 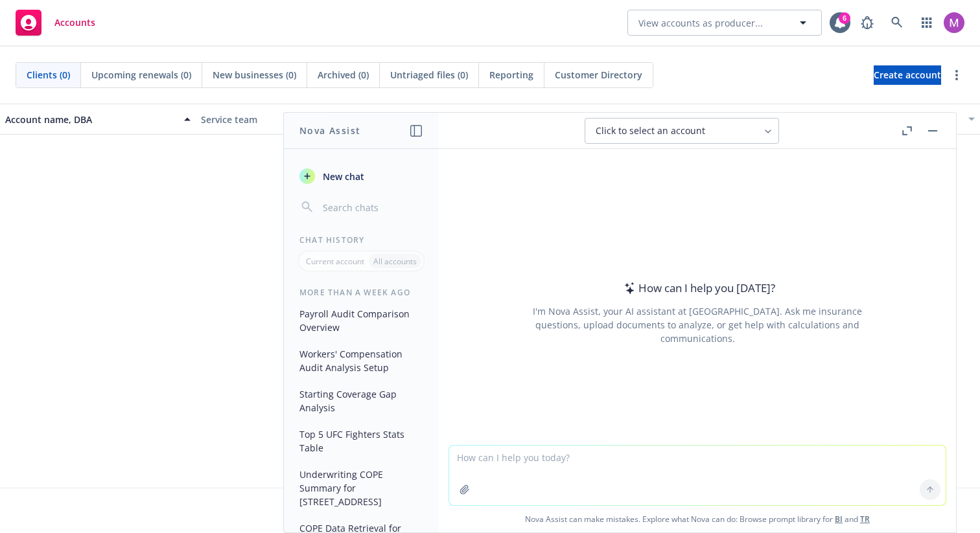 What do you see at coordinates (701, 23) in the screenshot?
I see `span: View accounts as producer...` at bounding box center [701, 23].